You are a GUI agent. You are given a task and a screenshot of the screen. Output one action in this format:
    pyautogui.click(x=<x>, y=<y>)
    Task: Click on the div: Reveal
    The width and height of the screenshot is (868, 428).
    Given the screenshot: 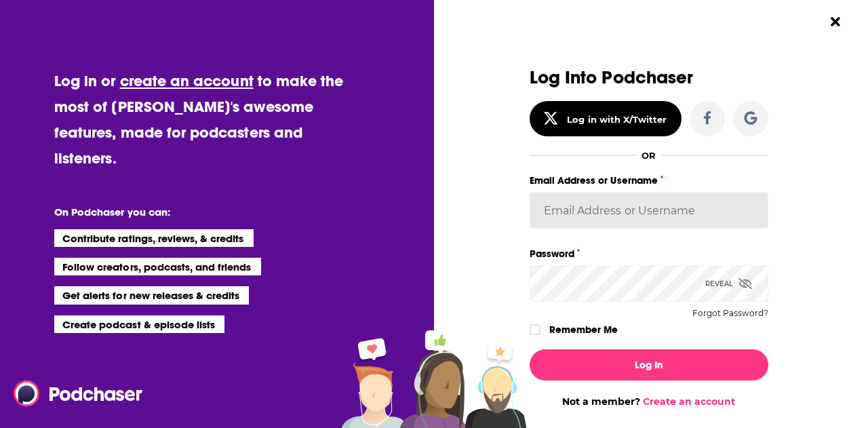 What is the action you would take?
    pyautogui.click(x=729, y=284)
    